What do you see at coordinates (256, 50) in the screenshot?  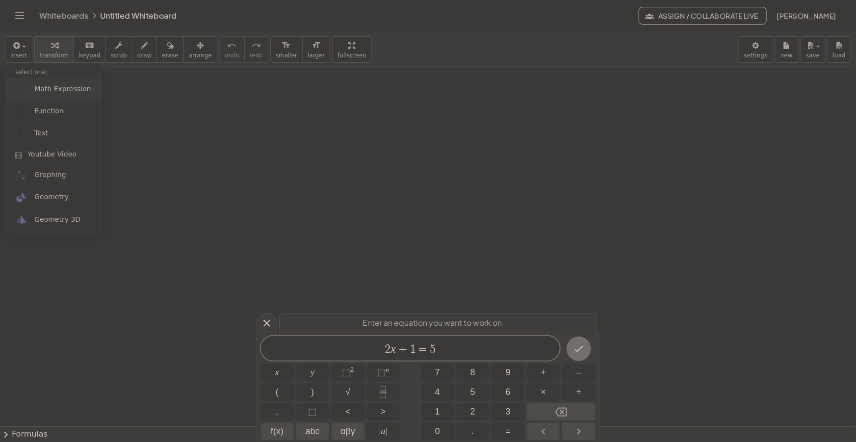 I see `button: redoredo` at bounding box center [256, 50].